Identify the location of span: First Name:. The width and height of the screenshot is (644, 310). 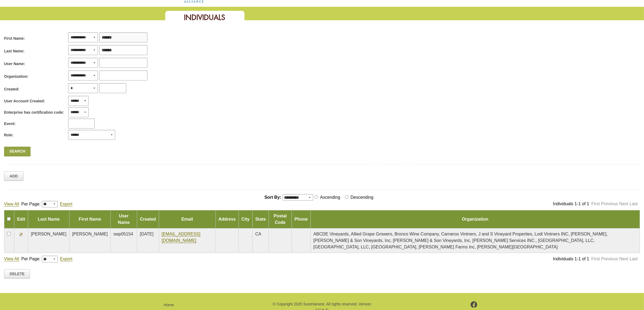
(14, 38).